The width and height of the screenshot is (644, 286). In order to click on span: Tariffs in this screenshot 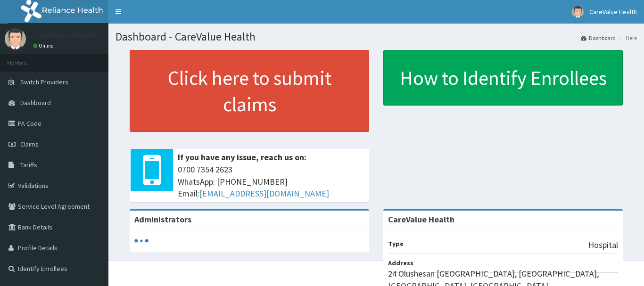, I will do `click(29, 165)`.